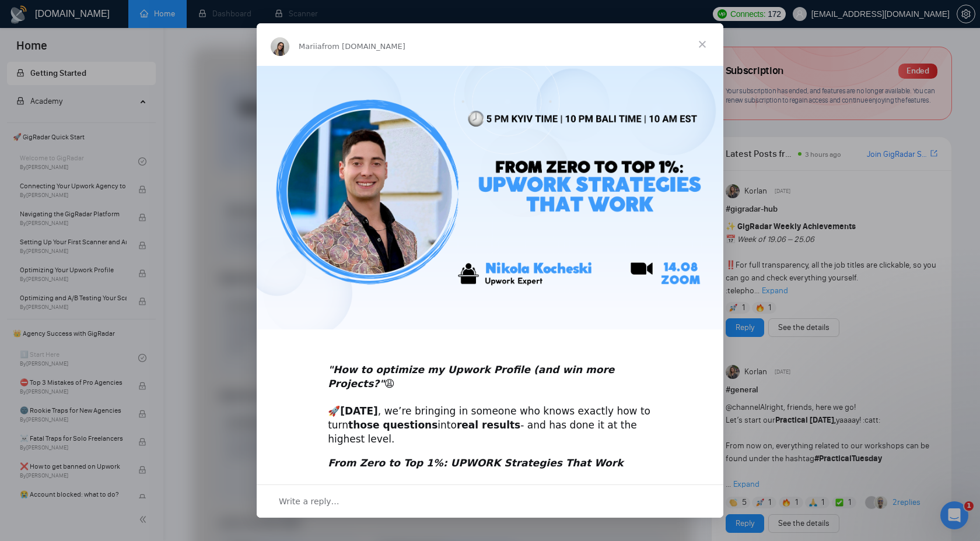  I want to click on b: real results, so click(488, 425).